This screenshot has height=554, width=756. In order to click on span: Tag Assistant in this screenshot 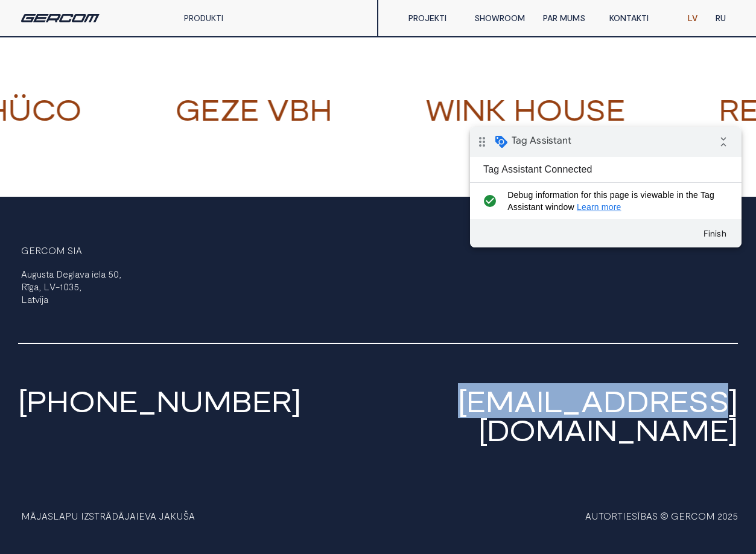, I will do `click(71, 14)`.